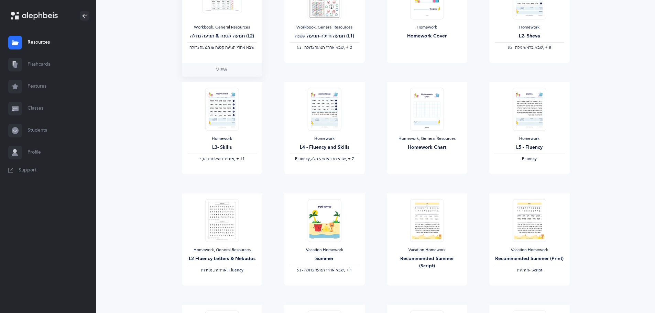 Image resolution: width=655 pixels, height=313 pixels. What do you see at coordinates (427, 263) in the screenshot?
I see `div: Recommended Summer (Script)` at bounding box center [427, 263].